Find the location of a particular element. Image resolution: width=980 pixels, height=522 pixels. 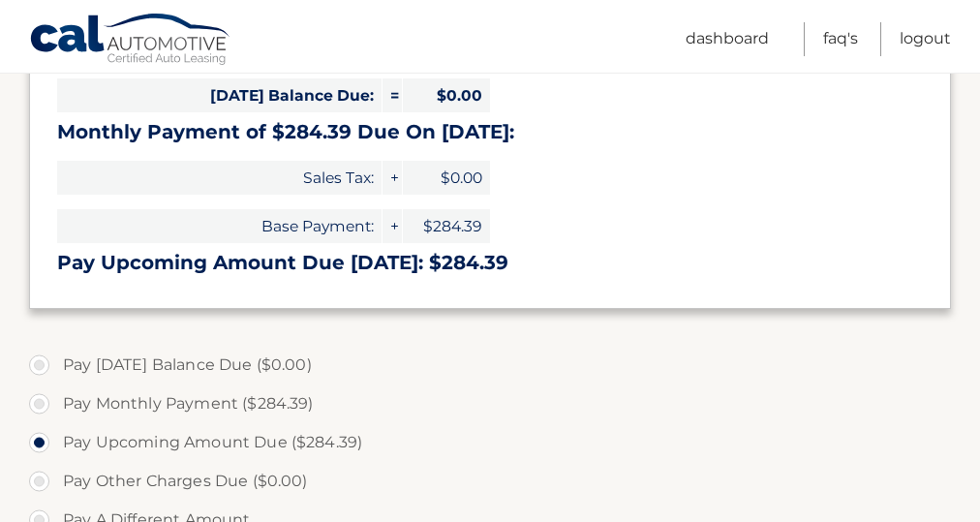

label: Pay Other Charges Due ($0.00) is located at coordinates (490, 481).